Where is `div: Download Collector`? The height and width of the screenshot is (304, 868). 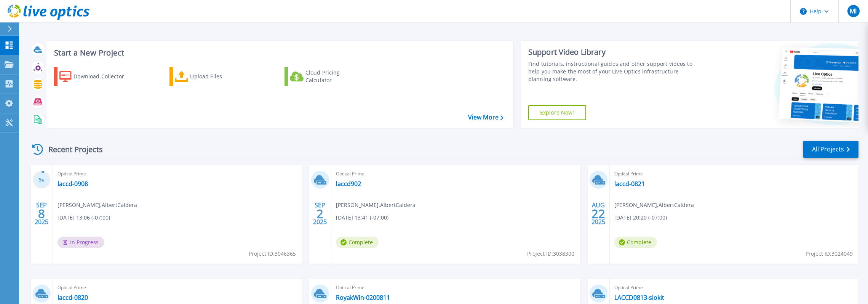
div: Download Collector is located at coordinates (104, 76).